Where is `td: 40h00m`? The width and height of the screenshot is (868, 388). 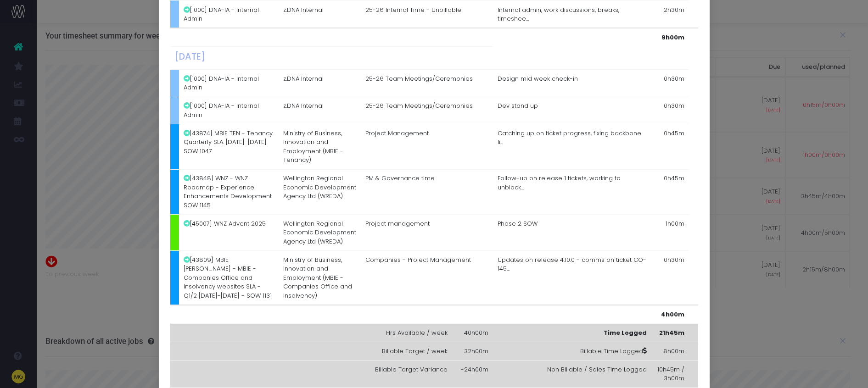
td: 40h00m is located at coordinates (472, 333).